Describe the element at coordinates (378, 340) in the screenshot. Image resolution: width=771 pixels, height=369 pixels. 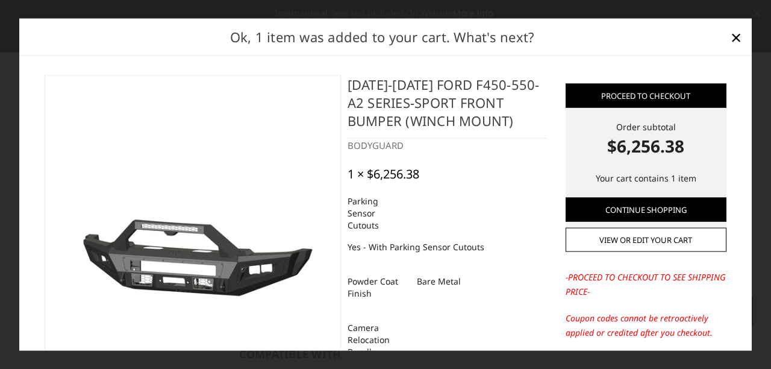
I see `dt: Camera Relocation Bundle` at that location.